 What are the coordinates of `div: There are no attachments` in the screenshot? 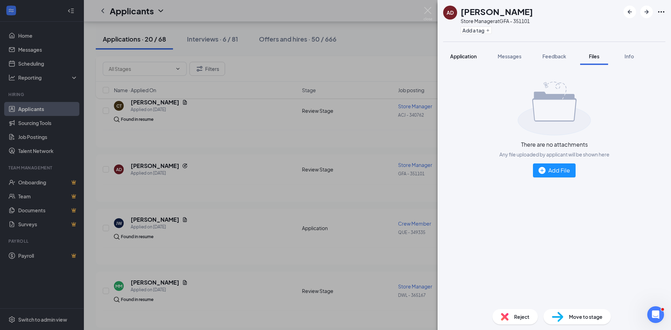 It's located at (554, 145).